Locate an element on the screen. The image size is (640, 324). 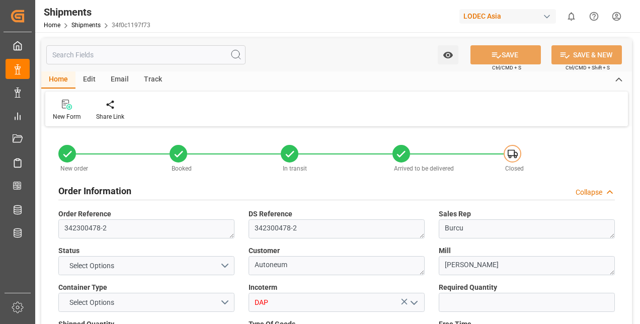
span: In transit is located at coordinates (295, 168).